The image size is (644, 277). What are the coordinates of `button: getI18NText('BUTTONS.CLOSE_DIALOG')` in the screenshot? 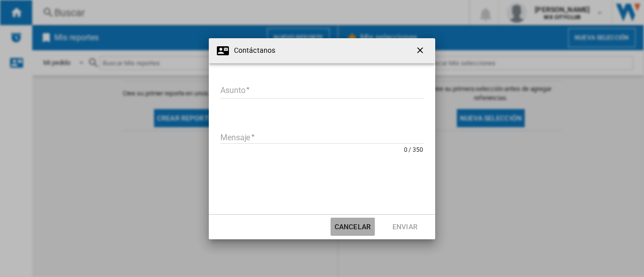 It's located at (421, 51).